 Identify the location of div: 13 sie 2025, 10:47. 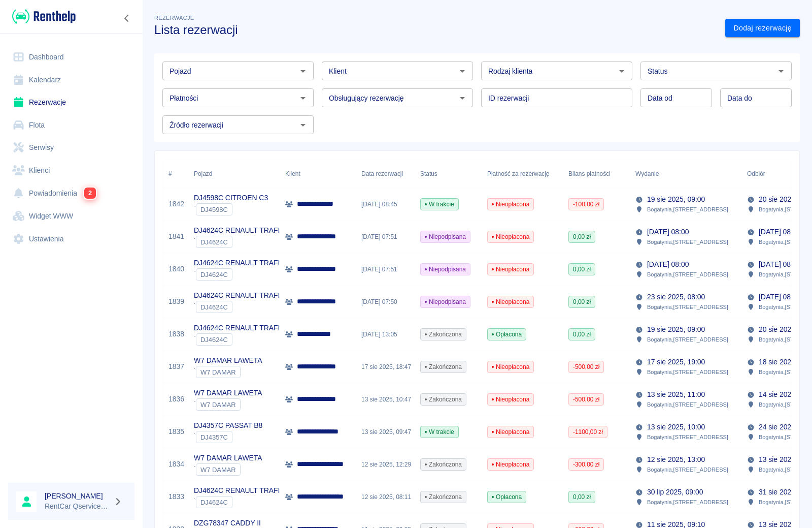
(386, 399).